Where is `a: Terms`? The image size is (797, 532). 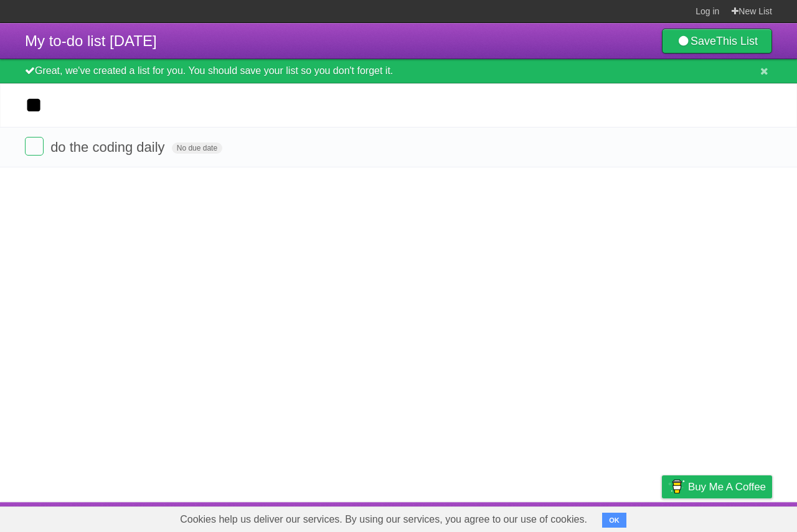 a: Terms is located at coordinates (617, 517).